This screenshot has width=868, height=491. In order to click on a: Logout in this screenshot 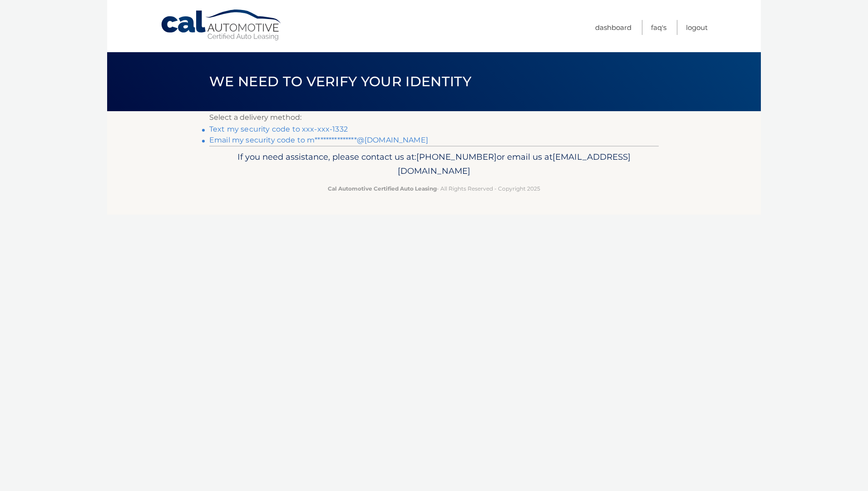, I will do `click(697, 27)`.